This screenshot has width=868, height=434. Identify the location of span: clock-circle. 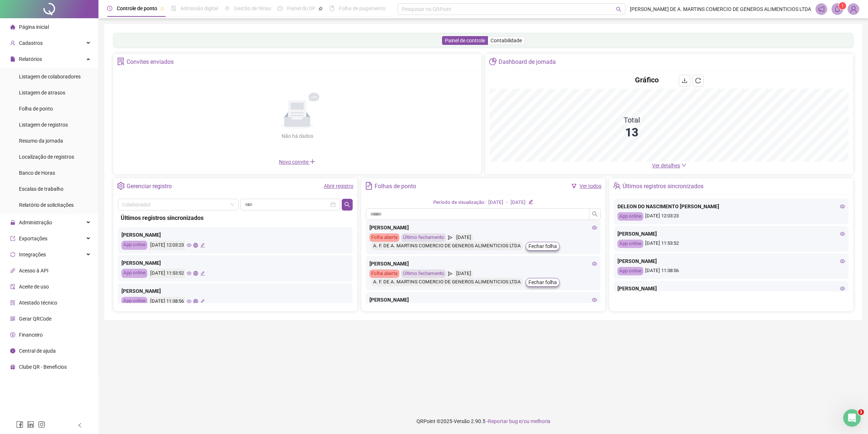
(110, 8).